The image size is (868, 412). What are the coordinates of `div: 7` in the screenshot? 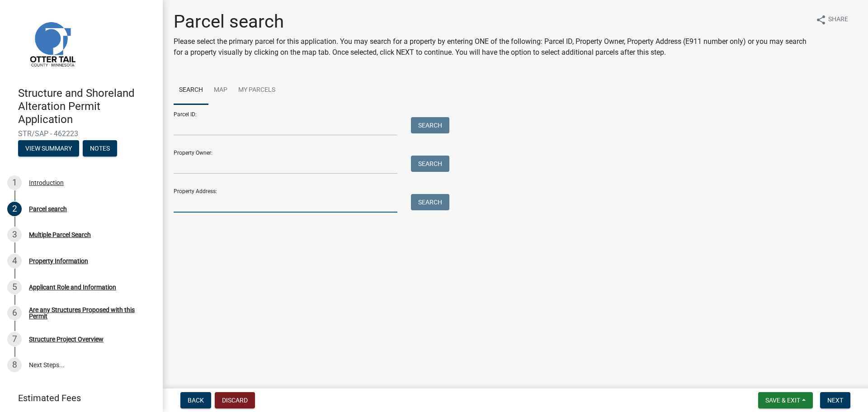 It's located at (15, 339).